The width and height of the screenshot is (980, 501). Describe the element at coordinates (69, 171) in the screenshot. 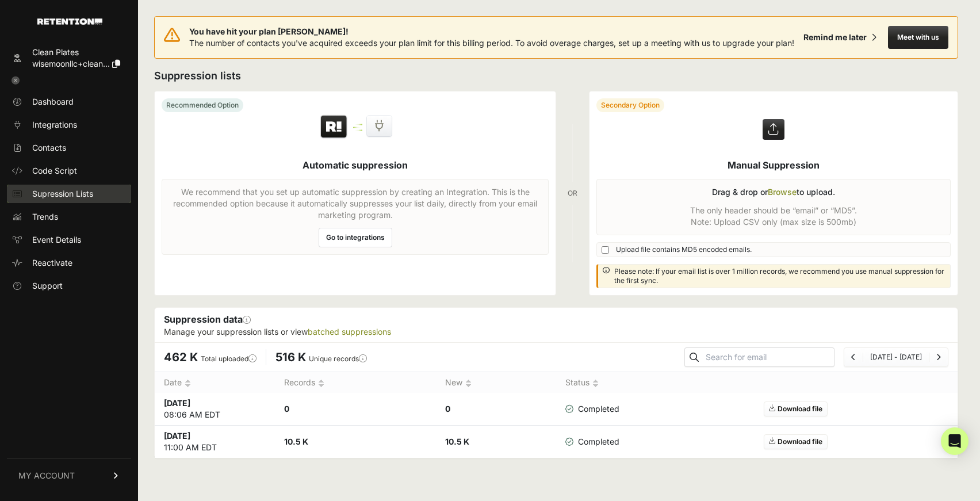

I see `a: Code Script` at that location.